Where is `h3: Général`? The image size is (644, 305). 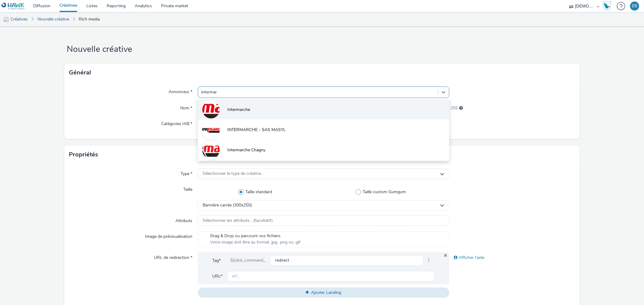 h3: Général is located at coordinates (80, 72).